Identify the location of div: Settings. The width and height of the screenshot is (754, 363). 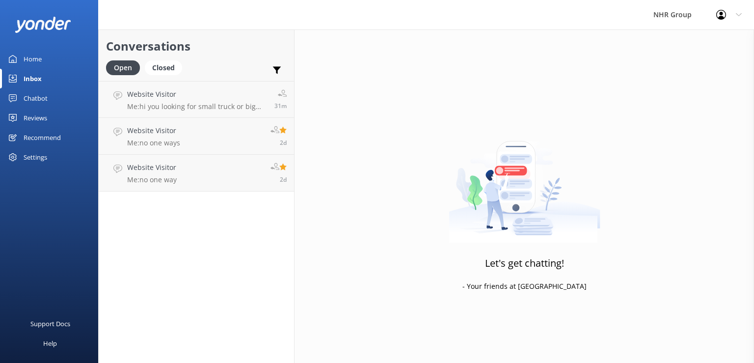
(35, 157).